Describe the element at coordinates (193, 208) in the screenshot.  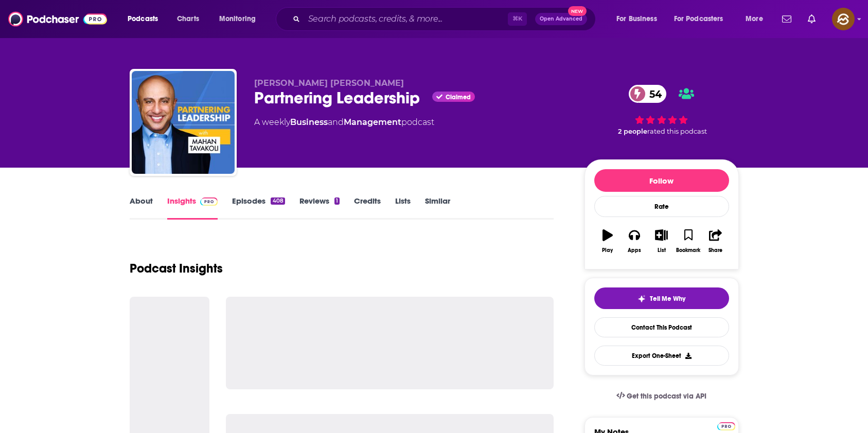
I see `a: InsightsPodchaser Pro` at that location.